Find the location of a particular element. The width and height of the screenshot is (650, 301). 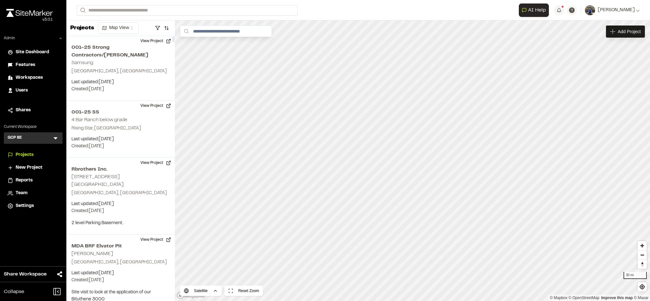

button: Reset Zoom is located at coordinates (243, 291).